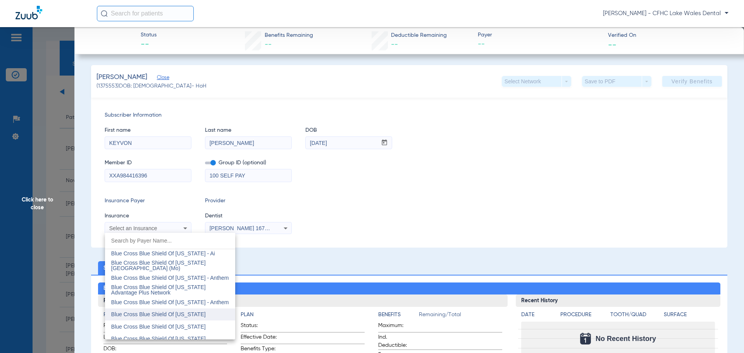 This screenshot has height=353, width=744. Describe the element at coordinates (170, 241) in the screenshot. I see `input: dropdown search` at that location.